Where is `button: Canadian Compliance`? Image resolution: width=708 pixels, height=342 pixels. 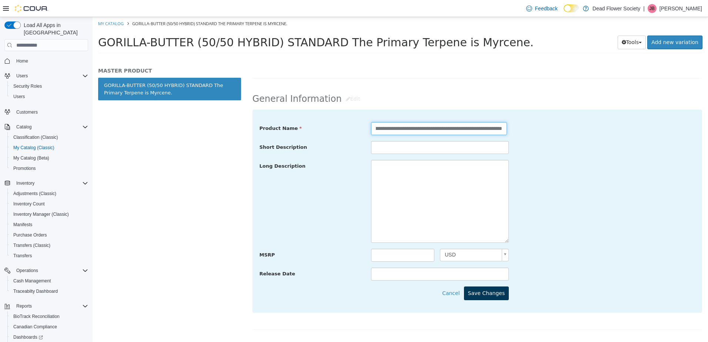 button: Canadian Compliance is located at coordinates (49, 327).